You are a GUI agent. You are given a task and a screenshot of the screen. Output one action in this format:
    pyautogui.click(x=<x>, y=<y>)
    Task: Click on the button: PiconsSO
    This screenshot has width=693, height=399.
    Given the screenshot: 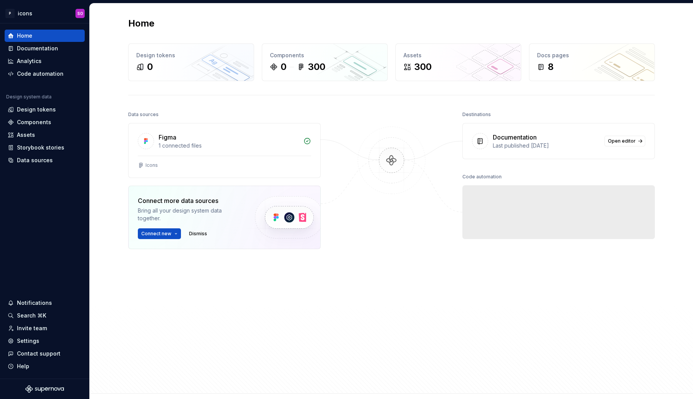 What is the action you would take?
    pyautogui.click(x=45, y=13)
    